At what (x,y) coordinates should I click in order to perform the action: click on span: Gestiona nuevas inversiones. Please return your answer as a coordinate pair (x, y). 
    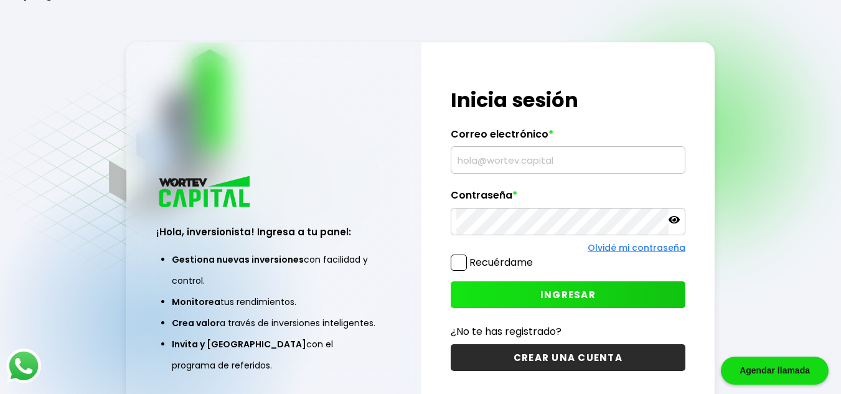
    Looking at the image, I should click on (238, 260).